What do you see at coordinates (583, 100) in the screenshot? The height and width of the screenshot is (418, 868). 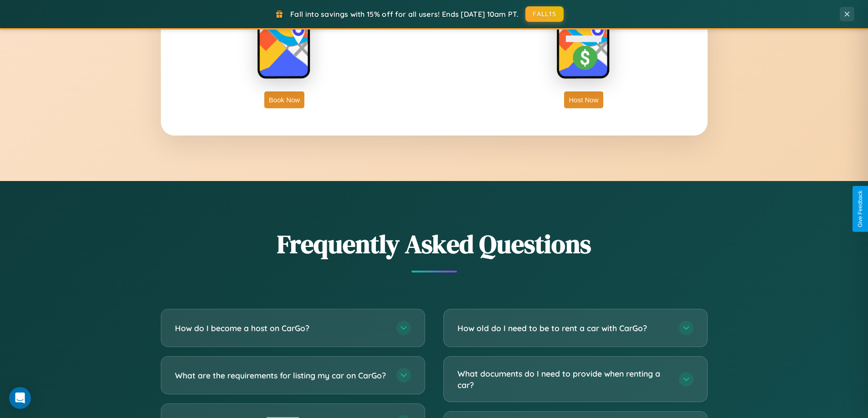 I see `button: Host Now` at bounding box center [583, 100].